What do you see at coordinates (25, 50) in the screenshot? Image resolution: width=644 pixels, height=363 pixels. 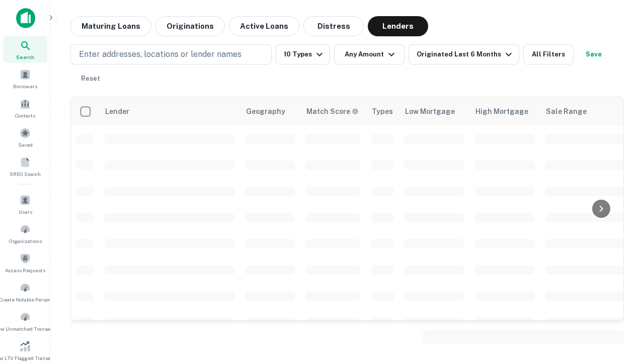 I see `div: Search` at bounding box center [25, 50].